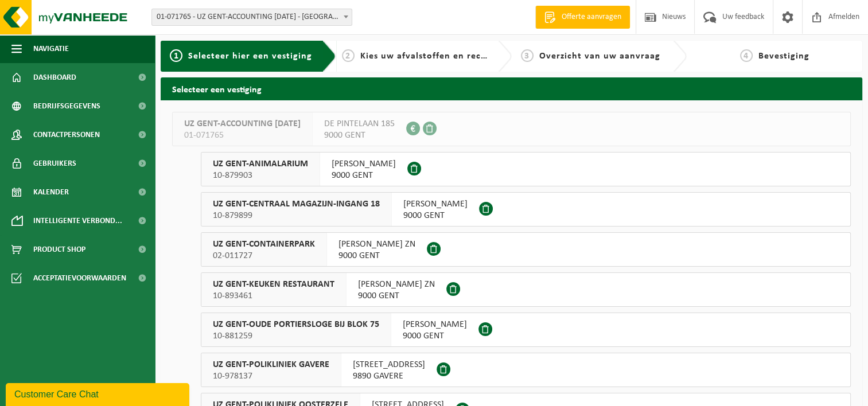  What do you see at coordinates (274, 296) in the screenshot?
I see `span: 10-893461` at bounding box center [274, 296].